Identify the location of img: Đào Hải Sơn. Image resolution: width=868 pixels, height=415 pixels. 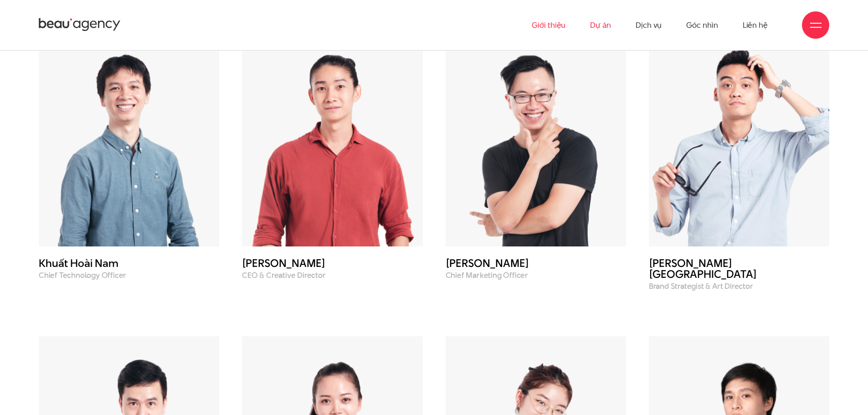
(739, 139).